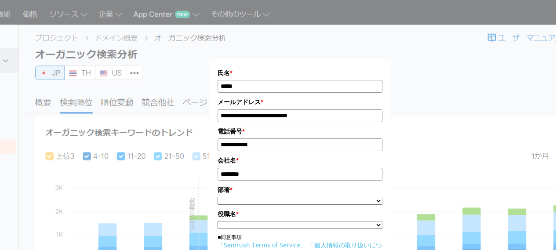 Image resolution: width=556 pixels, height=250 pixels. Describe the element at coordinates (300, 102) in the screenshot. I see `label: メールアドレス` at that location.